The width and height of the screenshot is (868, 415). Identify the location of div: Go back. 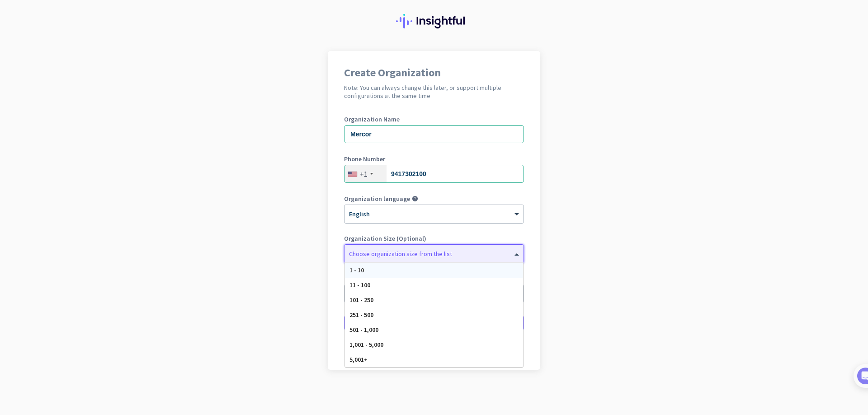
(434, 351).